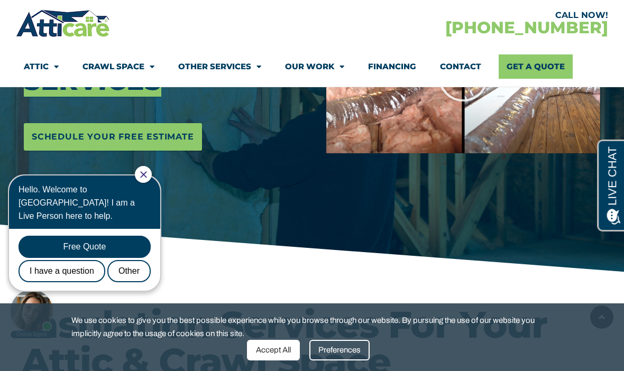 The height and width of the screenshot is (371, 624). What do you see at coordinates (167, 49) in the screenshot?
I see `h3: Professional` at bounding box center [167, 49].